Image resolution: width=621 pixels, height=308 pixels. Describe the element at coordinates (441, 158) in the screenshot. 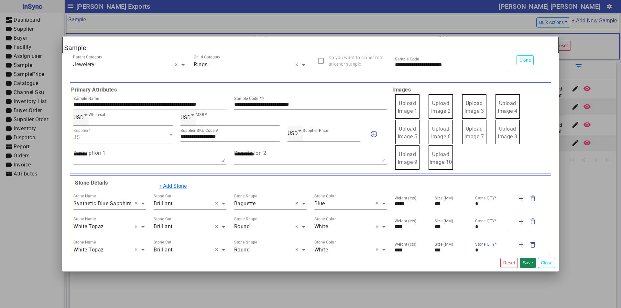

I see `span: Upload Image 10` at that location.